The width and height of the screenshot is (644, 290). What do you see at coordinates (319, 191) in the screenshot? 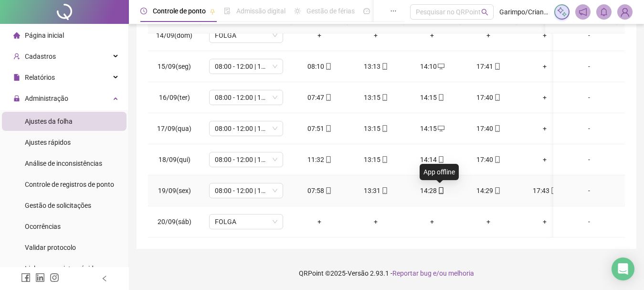
I see `div: 07:58` at bounding box center [319, 191].